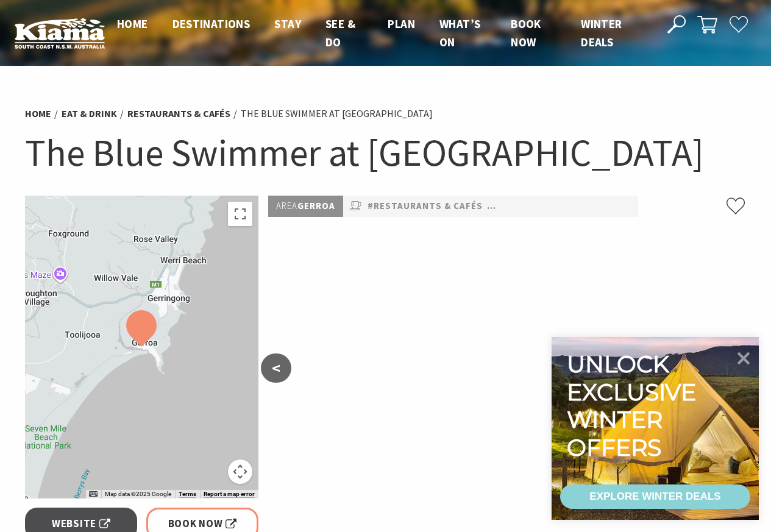  Describe the element at coordinates (601, 33) in the screenshot. I see `span: Winter Deals` at that location.